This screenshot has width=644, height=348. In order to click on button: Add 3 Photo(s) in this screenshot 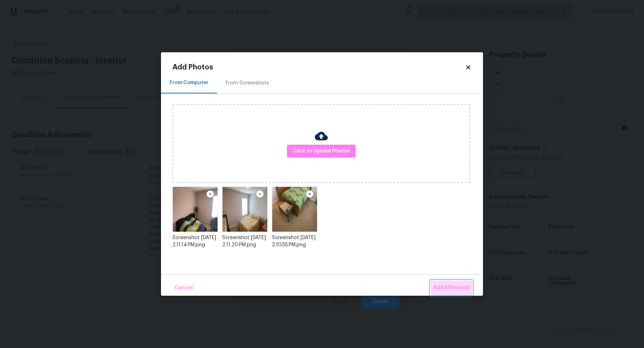, I will do `click(451, 288)`.